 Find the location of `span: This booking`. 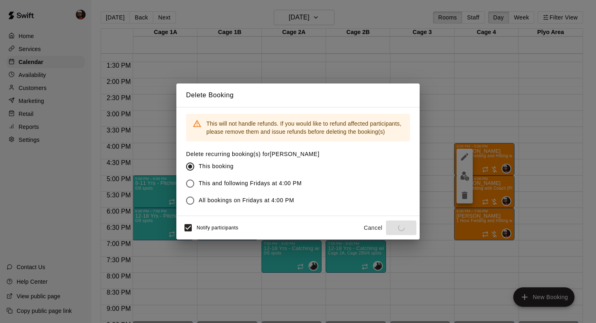

span: This booking is located at coordinates (216, 166).